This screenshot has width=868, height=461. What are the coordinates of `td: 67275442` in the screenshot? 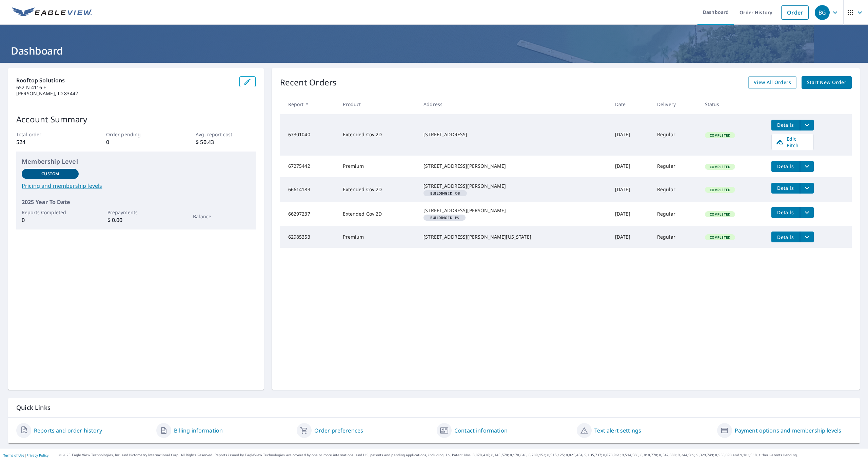 It's located at (309, 167).